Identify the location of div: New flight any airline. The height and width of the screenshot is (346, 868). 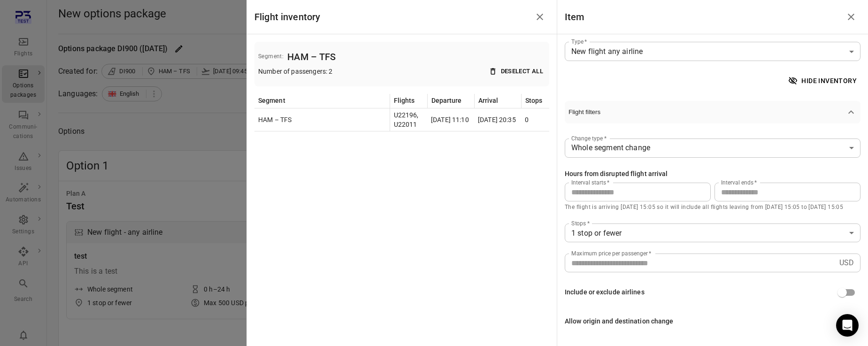
(709, 52).